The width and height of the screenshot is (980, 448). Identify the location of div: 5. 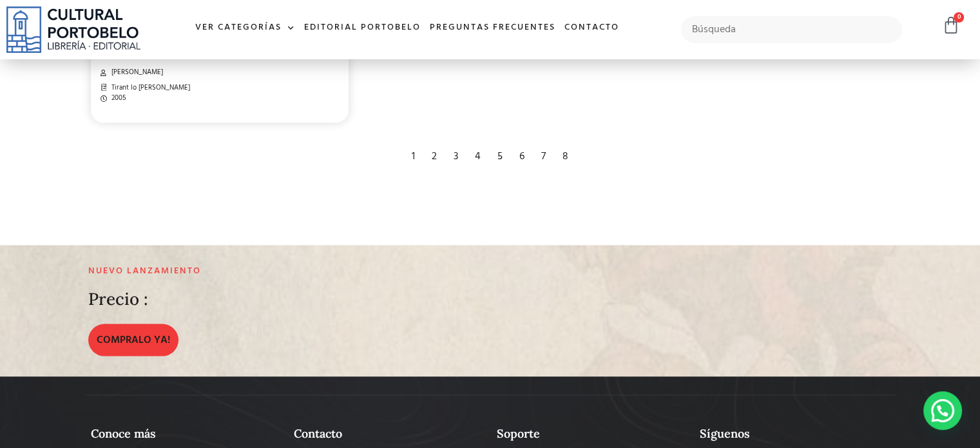
(500, 156).